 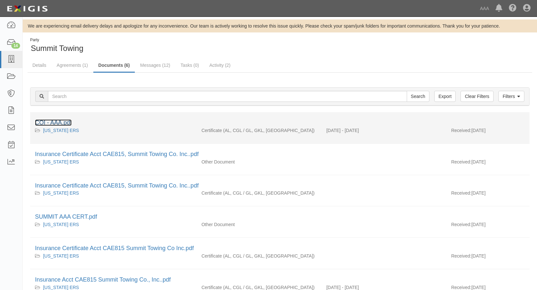 I want to click on a: Filters, so click(x=512, y=96).